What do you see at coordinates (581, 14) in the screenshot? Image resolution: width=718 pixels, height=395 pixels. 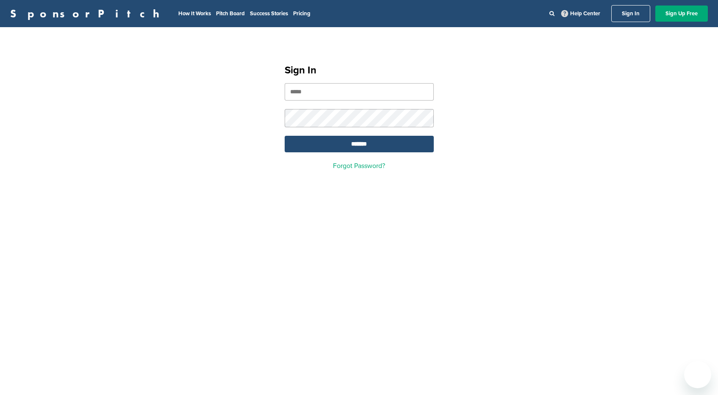 I see `a: Help Center` at bounding box center [581, 14].